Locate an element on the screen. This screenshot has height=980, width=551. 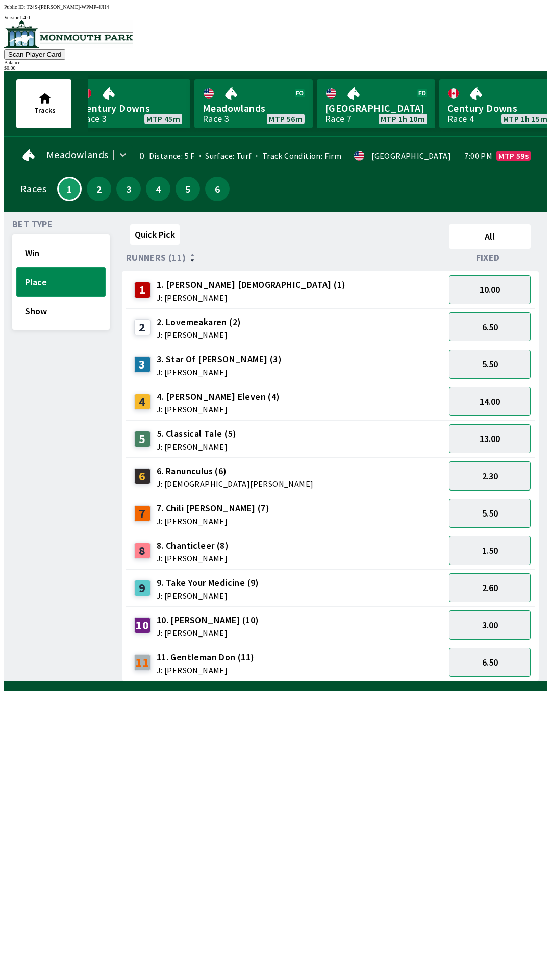
span: 2.60 is located at coordinates (490, 587).